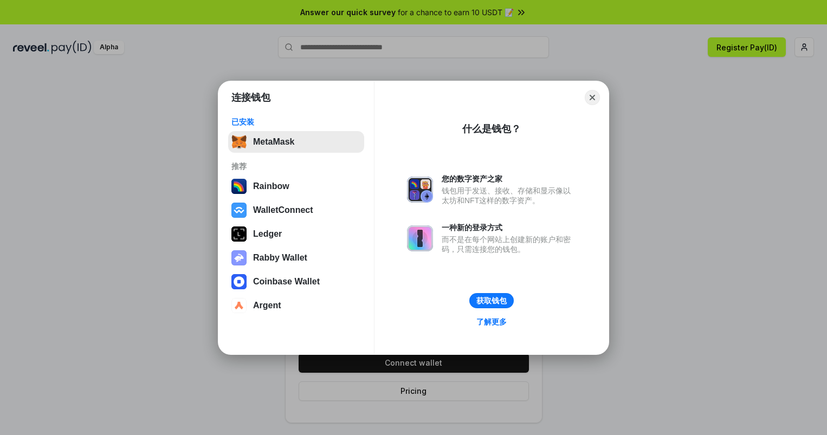 The image size is (827, 435). What do you see at coordinates (491, 322) in the screenshot?
I see `div: 了解更多` at bounding box center [491, 322].